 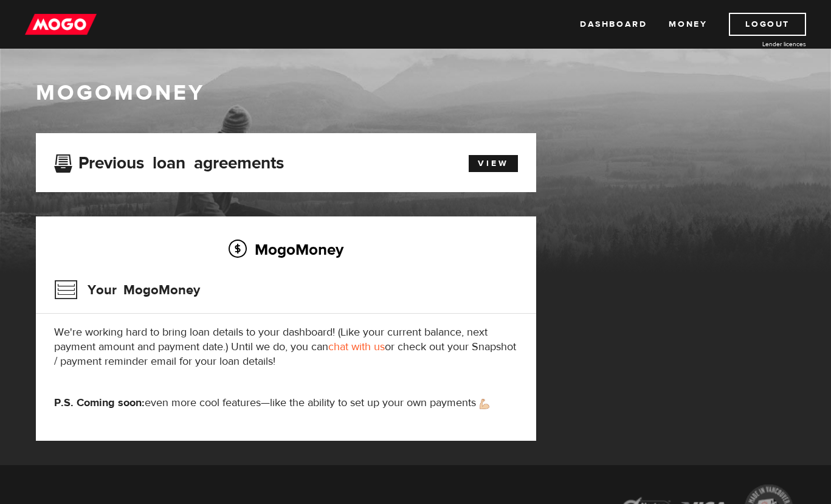 What do you see at coordinates (688, 24) in the screenshot?
I see `a: Money` at bounding box center [688, 24].